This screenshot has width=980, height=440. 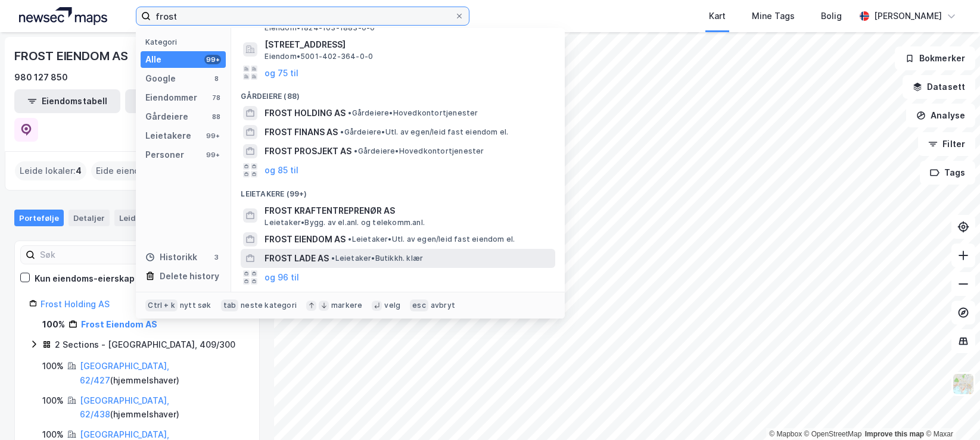 What do you see at coordinates (939, 87) in the screenshot?
I see `button: Datasett` at bounding box center [939, 87].